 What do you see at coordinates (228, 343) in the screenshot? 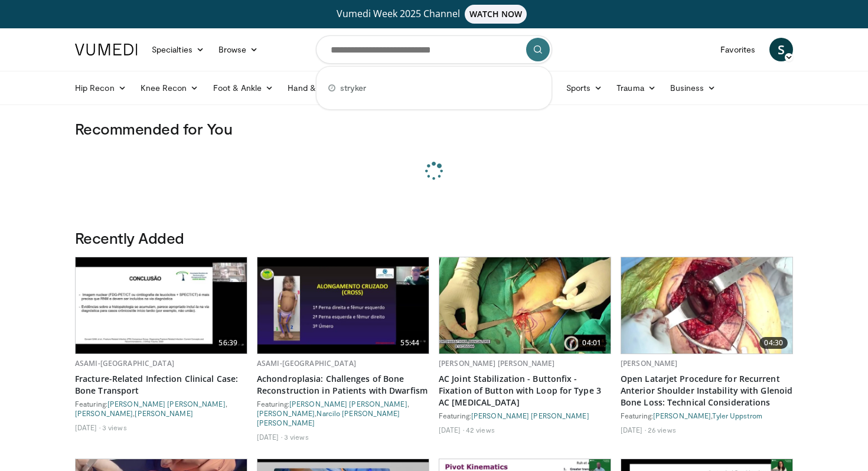
I see `span: 56:39` at bounding box center [228, 343].